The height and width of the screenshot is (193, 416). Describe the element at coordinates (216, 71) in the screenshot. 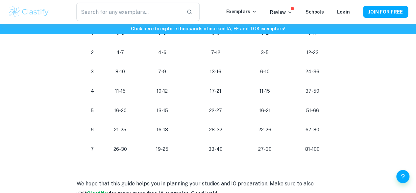

I see `p: 13-16` at that location.